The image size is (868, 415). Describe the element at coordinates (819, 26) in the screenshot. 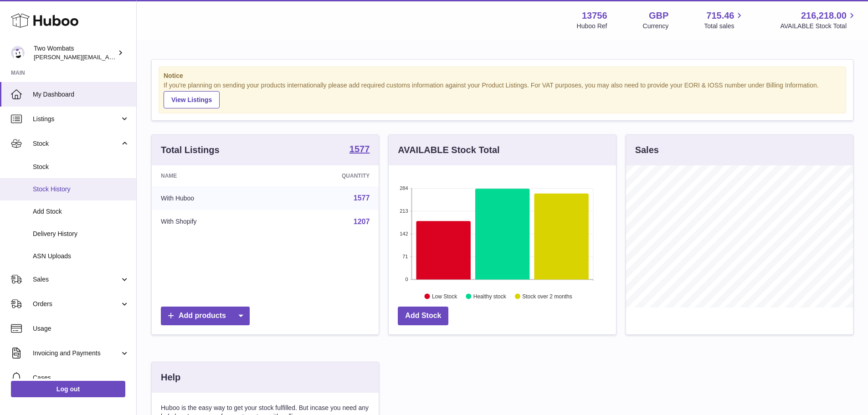

I see `span: AVAILABLE Stock Total` at that location.